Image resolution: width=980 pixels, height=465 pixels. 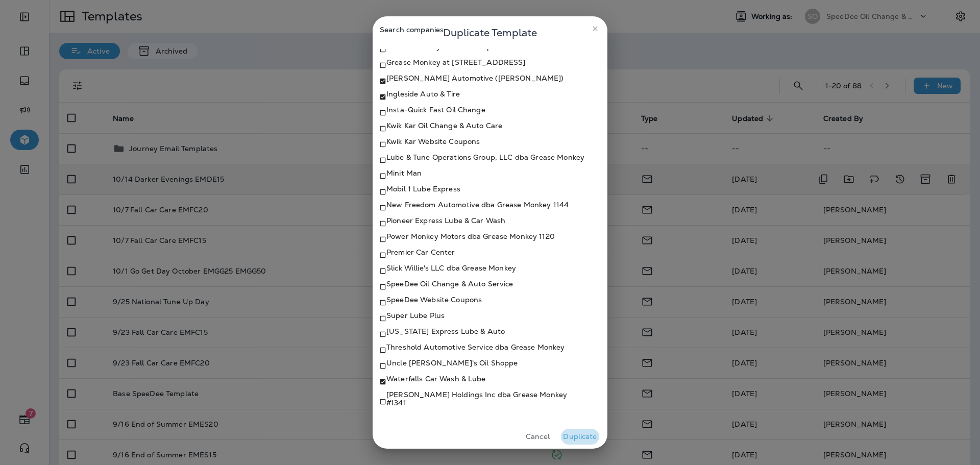 What do you see at coordinates (423, 94) in the screenshot?
I see `p: Ingleside Auto & Tire` at bounding box center [423, 94].